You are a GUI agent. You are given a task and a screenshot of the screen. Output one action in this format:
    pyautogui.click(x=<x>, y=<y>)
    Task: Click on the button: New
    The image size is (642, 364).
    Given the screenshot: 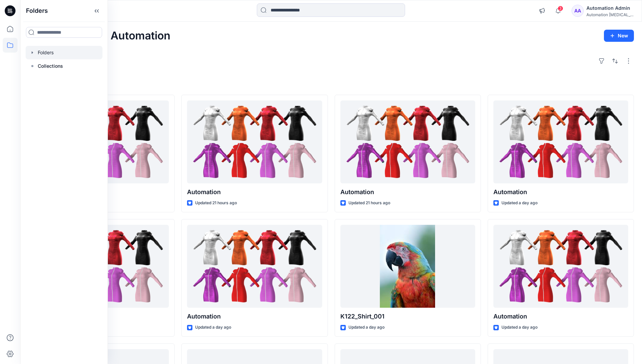 What is the action you would take?
    pyautogui.click(x=619, y=36)
    